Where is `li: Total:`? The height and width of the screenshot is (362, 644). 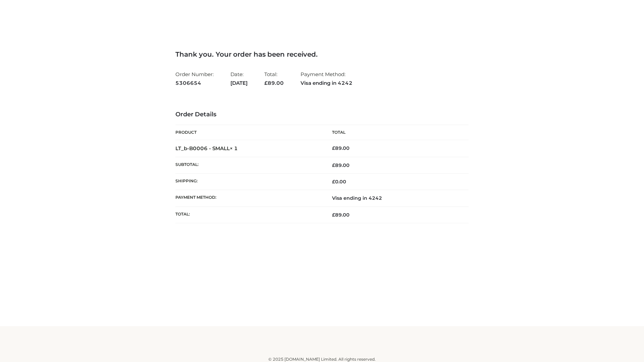 li: Total: is located at coordinates (274, 78).